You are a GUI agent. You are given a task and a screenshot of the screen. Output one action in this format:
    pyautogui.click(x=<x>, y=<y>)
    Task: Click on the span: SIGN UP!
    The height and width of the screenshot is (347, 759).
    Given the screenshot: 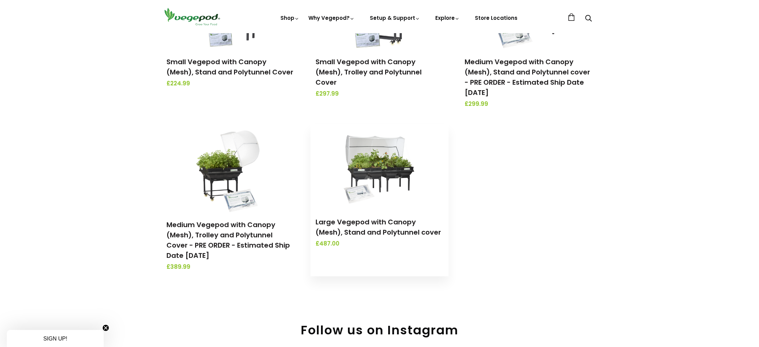 What is the action you would take?
    pyautogui.click(x=55, y=338)
    